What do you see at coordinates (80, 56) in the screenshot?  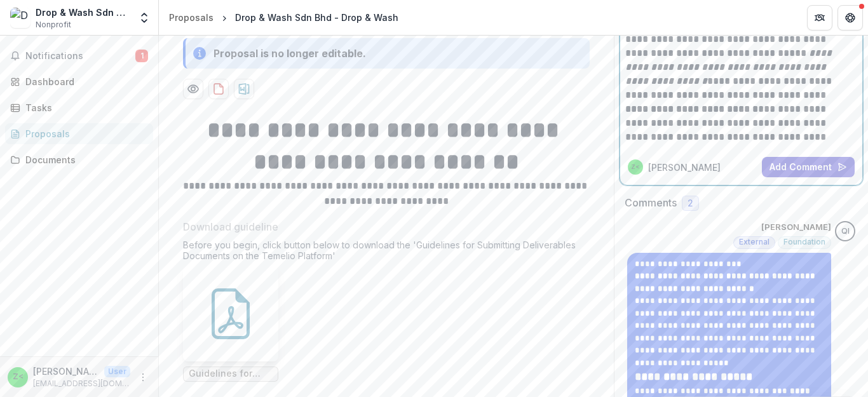 I see `span: Notifications` at bounding box center [80, 56].